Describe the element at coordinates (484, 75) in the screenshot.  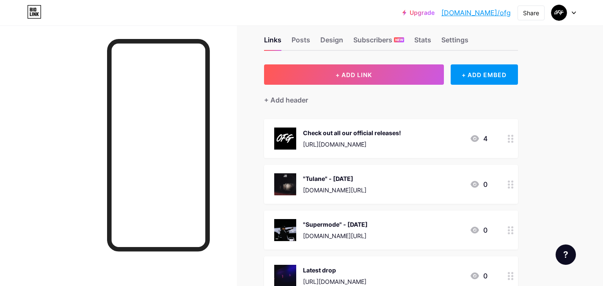
I see `div: + ADD EMBED` at that location.